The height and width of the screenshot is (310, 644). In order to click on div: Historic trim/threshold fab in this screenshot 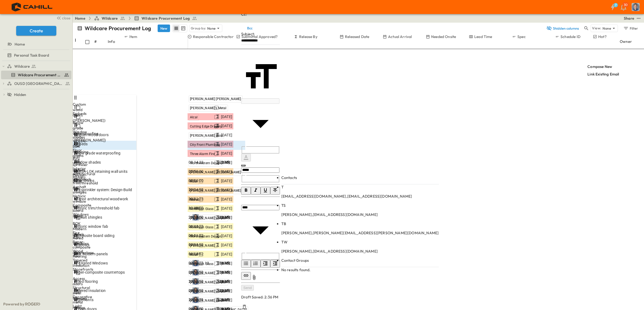, I will do `click(78, 184)`.